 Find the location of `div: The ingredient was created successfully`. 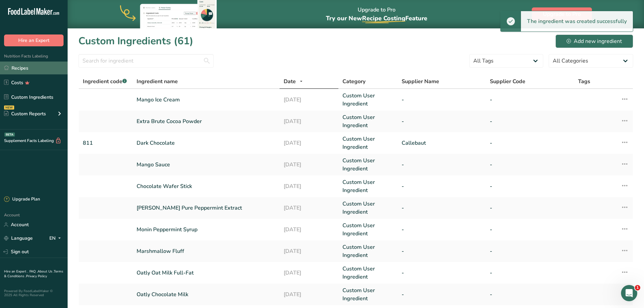

div: The ingredient was created successfully is located at coordinates (577, 22).